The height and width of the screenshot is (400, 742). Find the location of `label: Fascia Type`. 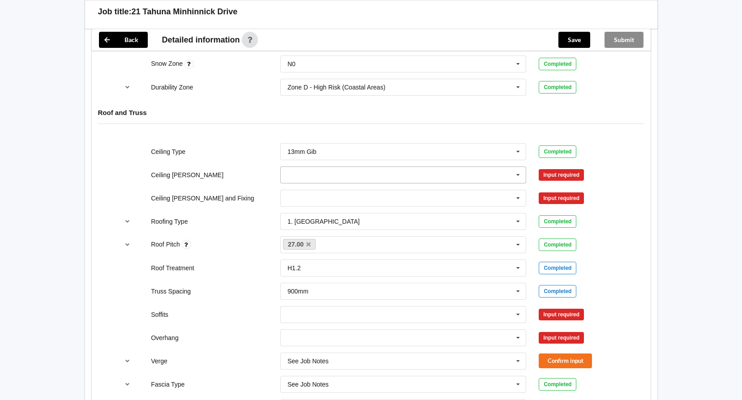

label: Fascia Type is located at coordinates (168, 385).